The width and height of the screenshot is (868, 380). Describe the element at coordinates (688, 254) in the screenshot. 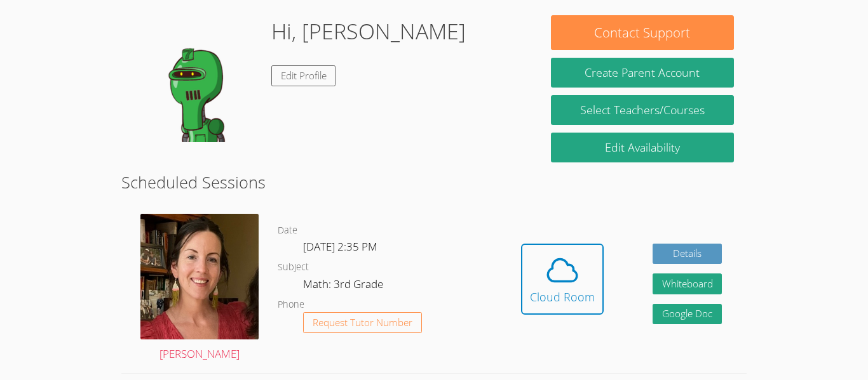

I see `a: Details` at that location.